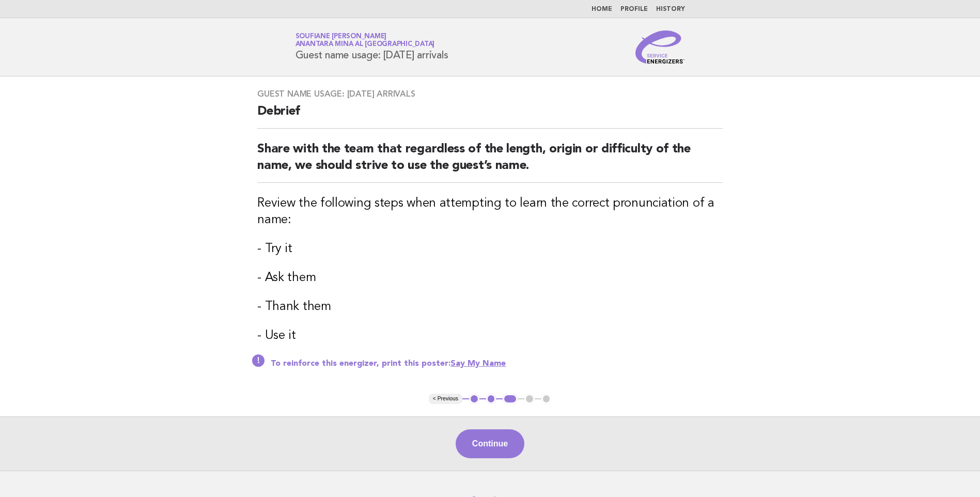 Image resolution: width=980 pixels, height=497 pixels. Describe the element at coordinates (510, 398) in the screenshot. I see `button: 3` at that location.